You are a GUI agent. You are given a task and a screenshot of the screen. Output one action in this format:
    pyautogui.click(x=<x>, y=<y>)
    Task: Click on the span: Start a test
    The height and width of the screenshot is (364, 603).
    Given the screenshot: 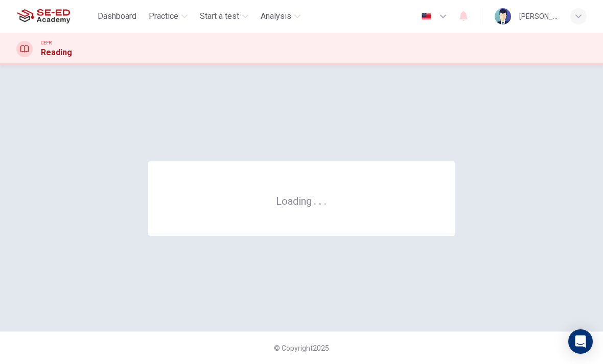 What is the action you would take?
    pyautogui.click(x=219, y=16)
    